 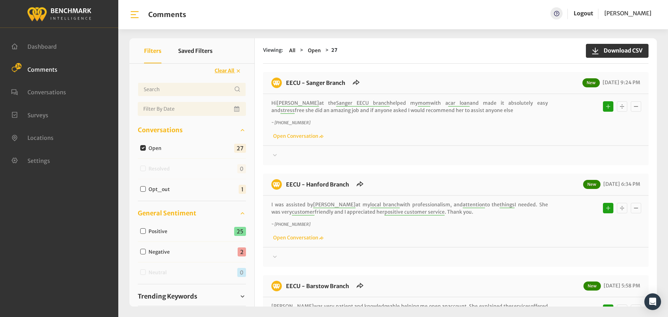 What do you see at coordinates (242, 189) in the screenshot?
I see `span: 1` at bounding box center [242, 189].